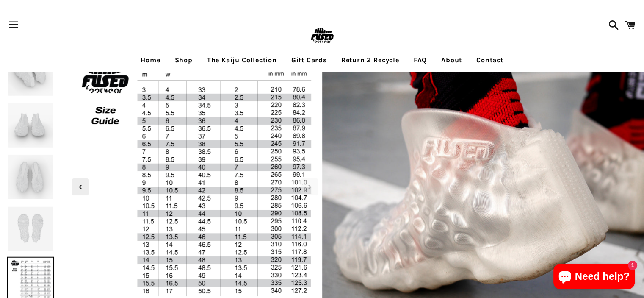 The height and width of the screenshot is (298, 644). What do you see at coordinates (490, 60) in the screenshot?
I see `a: Contact` at bounding box center [490, 60].